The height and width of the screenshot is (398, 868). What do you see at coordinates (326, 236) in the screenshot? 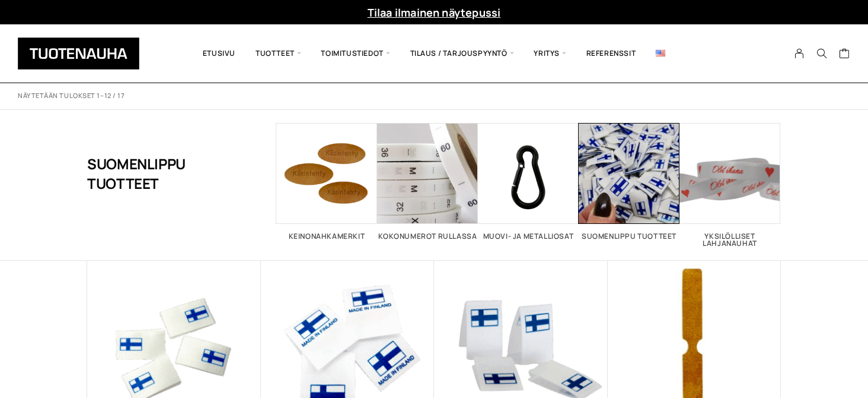
I see `h2: Keinonahkamerkit` at bounding box center [326, 236].